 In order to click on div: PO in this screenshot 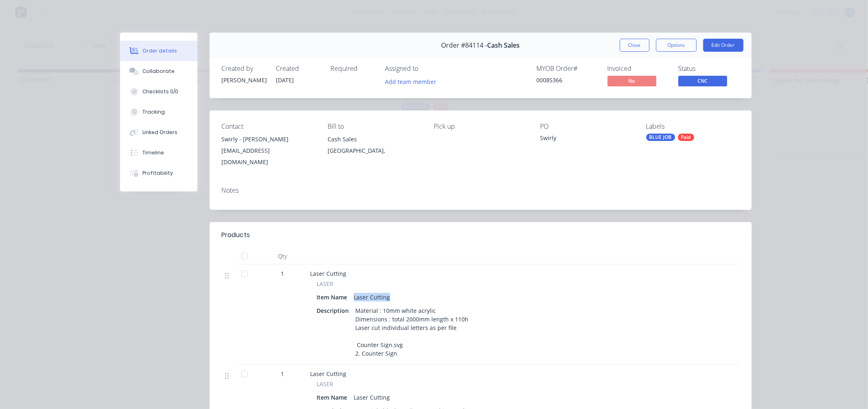, I will do `click(586, 126)`.